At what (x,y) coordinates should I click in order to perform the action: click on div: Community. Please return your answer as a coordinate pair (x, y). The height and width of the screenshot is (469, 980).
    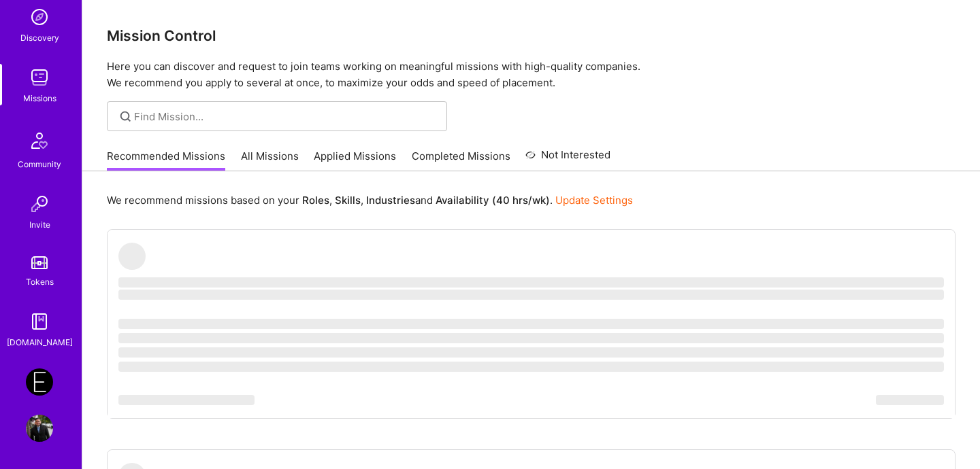
    Looking at the image, I should click on (40, 164).